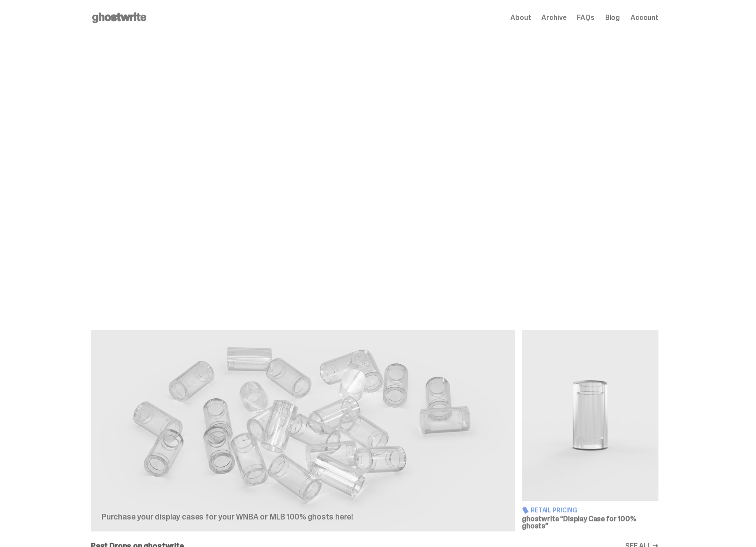 The image size is (756, 547). I want to click on p: This was the first ghostwrite x MLB blind box ever created. The first MLB rookie ghosts. The firs..., so click(206, 256).